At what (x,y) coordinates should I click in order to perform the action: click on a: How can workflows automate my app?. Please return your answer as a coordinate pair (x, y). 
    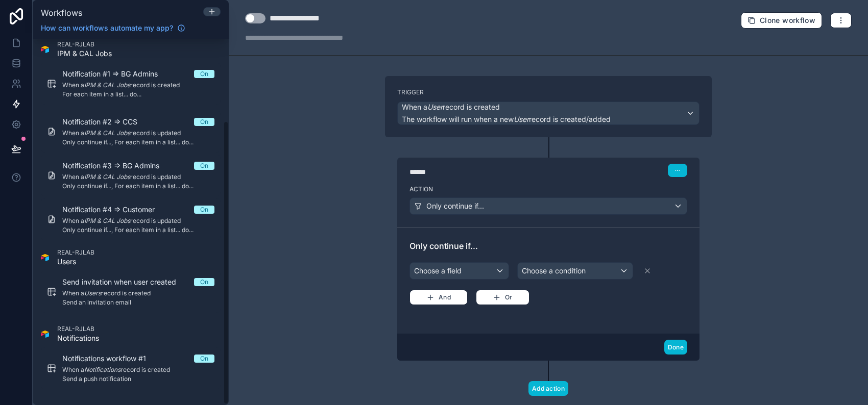
    Looking at the image, I should click on (113, 28).